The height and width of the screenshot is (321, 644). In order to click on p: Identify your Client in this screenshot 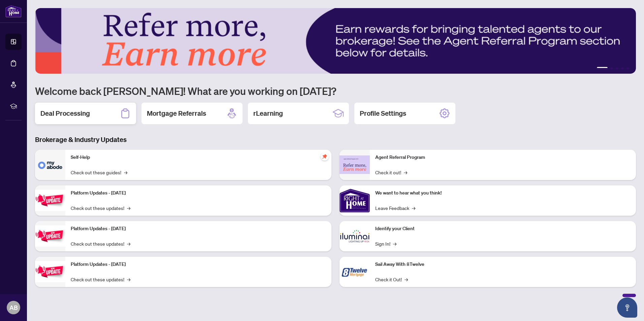, I will do `click(503, 229)`.